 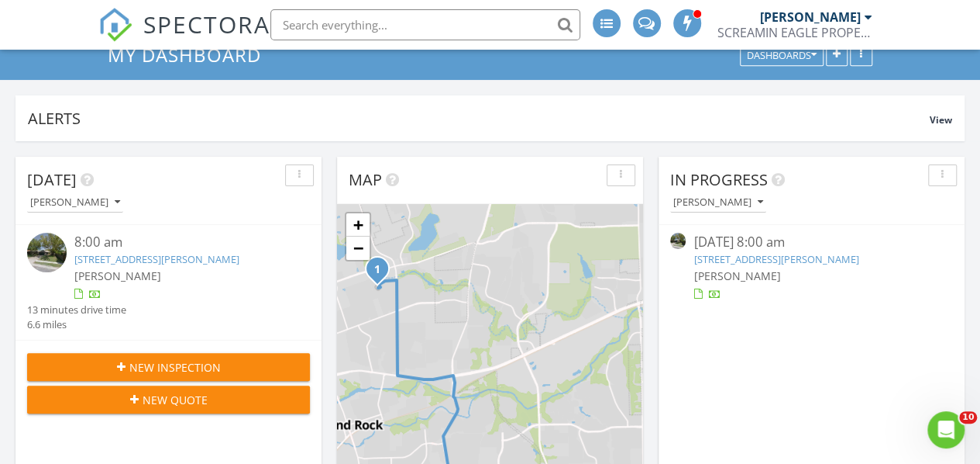 I want to click on img: The Best Home Inspection Software - Spectora, so click(x=115, y=25).